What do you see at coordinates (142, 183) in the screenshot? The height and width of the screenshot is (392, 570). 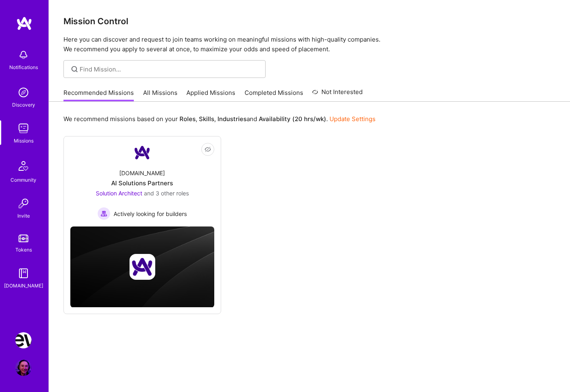 I see `div: AI Solutions Partners` at bounding box center [142, 183].